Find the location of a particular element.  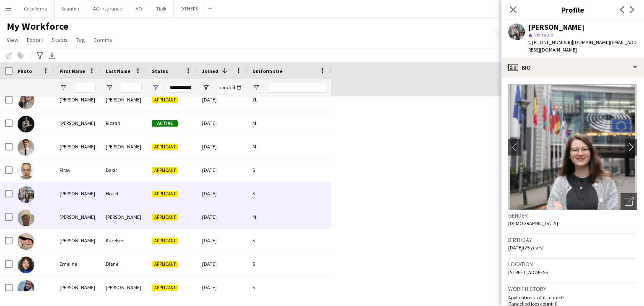

span: Active is located at coordinates (165, 123).